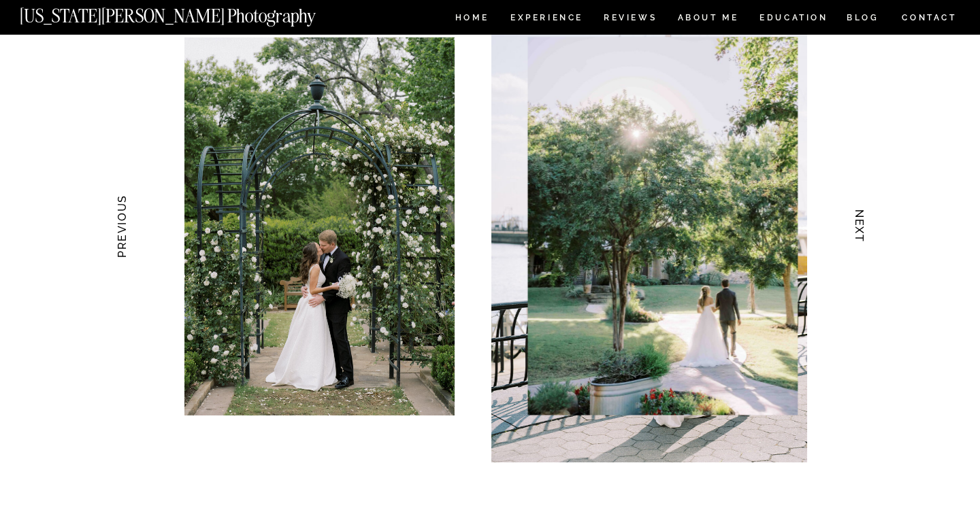 The width and height of the screenshot is (980, 529). I want to click on a: Experience, so click(546, 19).